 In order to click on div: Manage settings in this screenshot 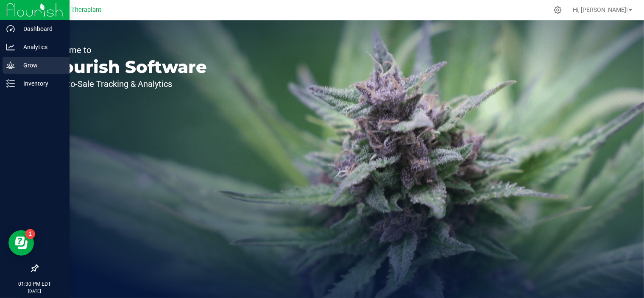, I will do `click(557, 10)`.